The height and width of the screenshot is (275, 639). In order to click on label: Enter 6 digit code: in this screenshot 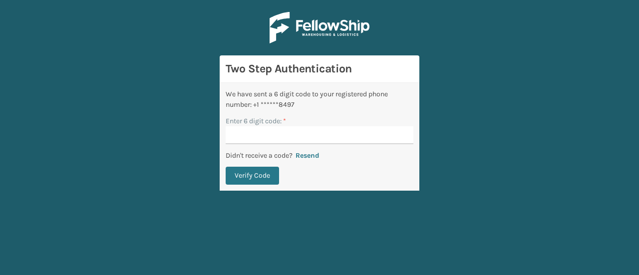, I will do `click(256, 121)`.